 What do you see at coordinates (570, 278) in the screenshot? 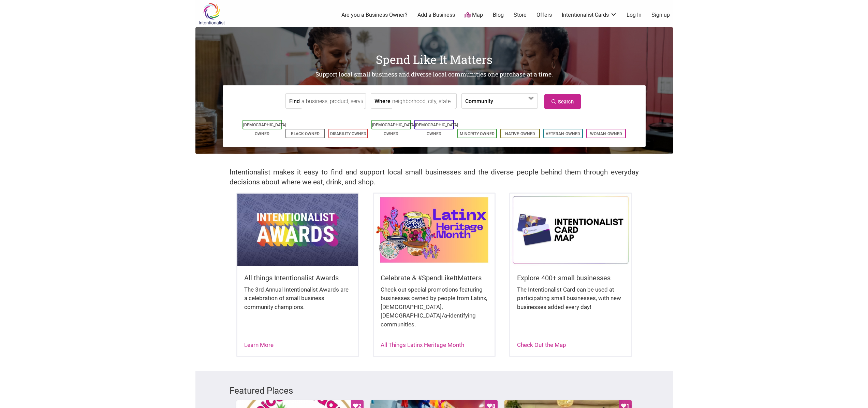
I see `h5: Explore 400+ small businesses` at bounding box center [570, 278].